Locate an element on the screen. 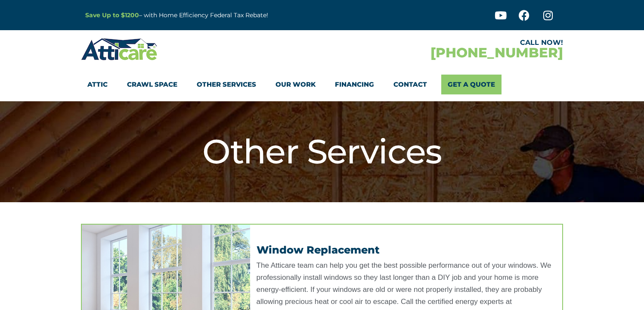 This screenshot has width=644, height=310. a: Get A Quote is located at coordinates (472, 85).